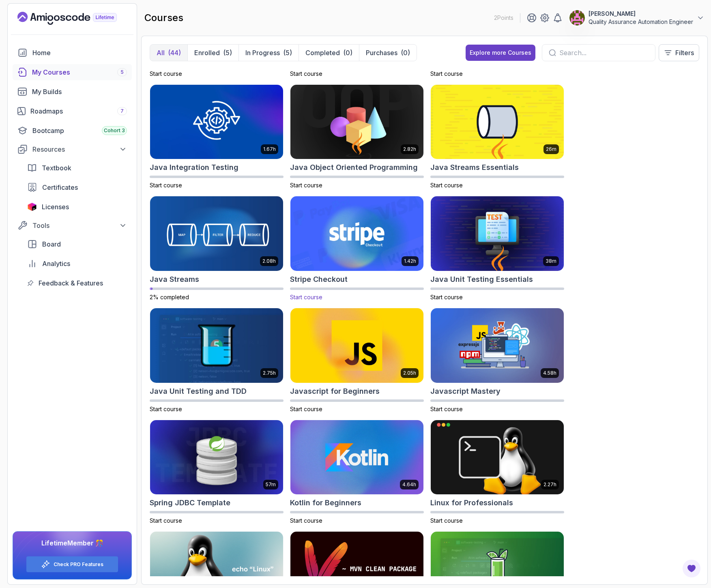 This screenshot has height=588, width=711. Describe the element at coordinates (263, 53) in the screenshot. I see `p: In Progress` at that location.